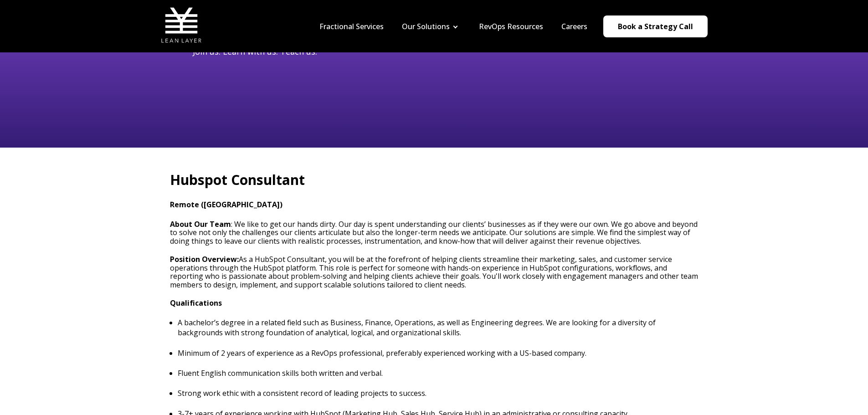 The image size is (868, 415). What do you see at coordinates (574, 26) in the screenshot?
I see `a: Careers` at bounding box center [574, 26].